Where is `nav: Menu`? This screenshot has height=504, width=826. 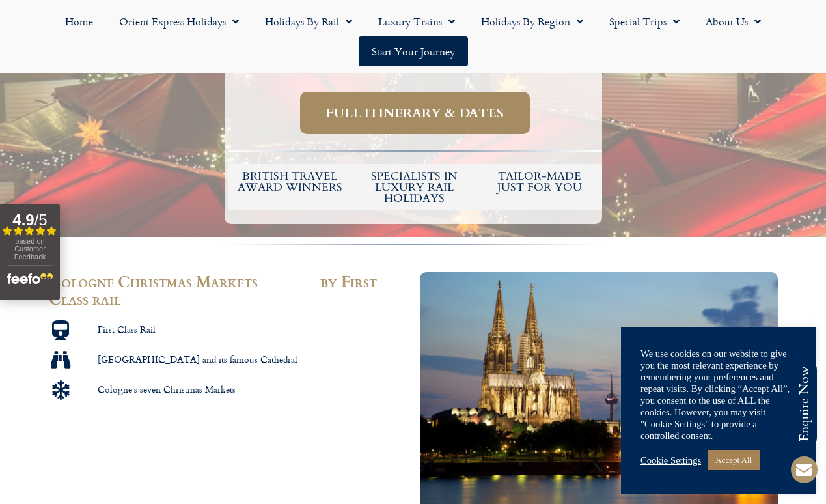 nav: Menu is located at coordinates (413, 36).